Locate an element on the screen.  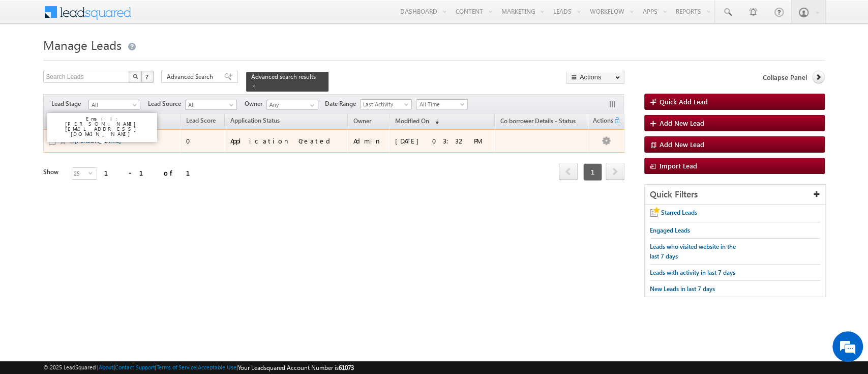
span: Engaged Leads is located at coordinates (670, 230).